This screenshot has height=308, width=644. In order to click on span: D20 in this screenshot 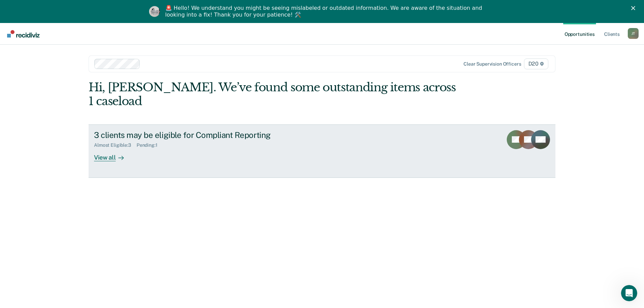, I will do `click(536, 64)`.